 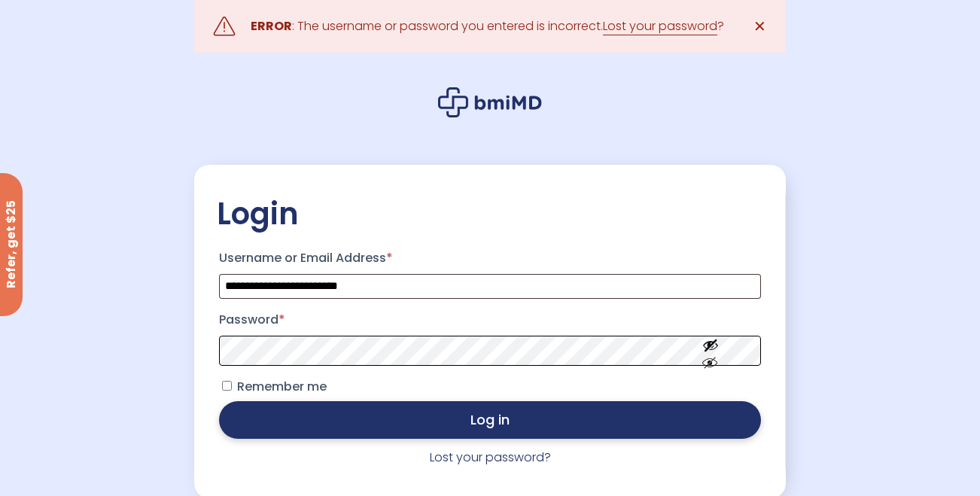 What do you see at coordinates (490, 456) in the screenshot?
I see `a: Lost your password?` at bounding box center [490, 456].